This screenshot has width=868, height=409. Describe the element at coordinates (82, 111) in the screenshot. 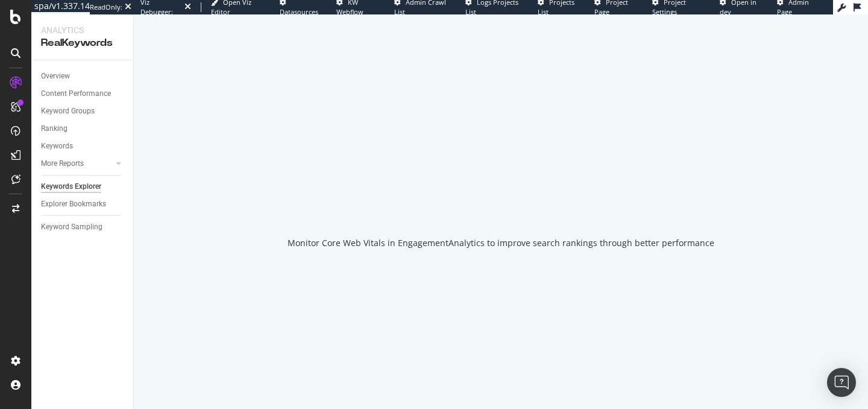

I see `a: Keyword Groups` at that location.